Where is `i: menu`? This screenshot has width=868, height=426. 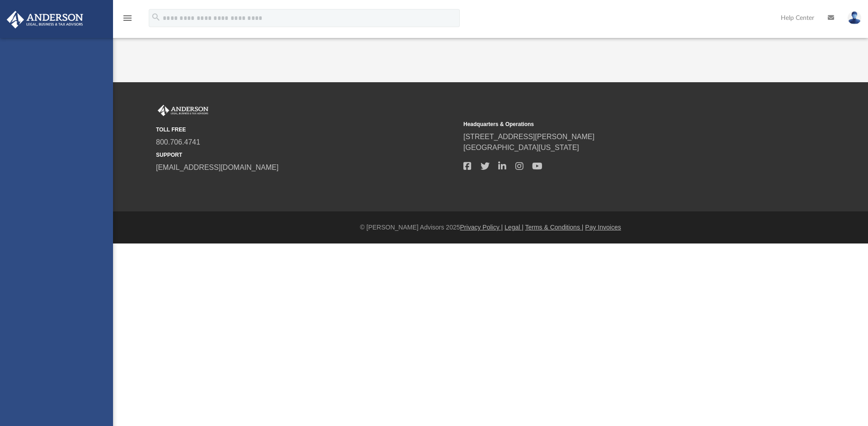
i: menu is located at coordinates (127, 18).